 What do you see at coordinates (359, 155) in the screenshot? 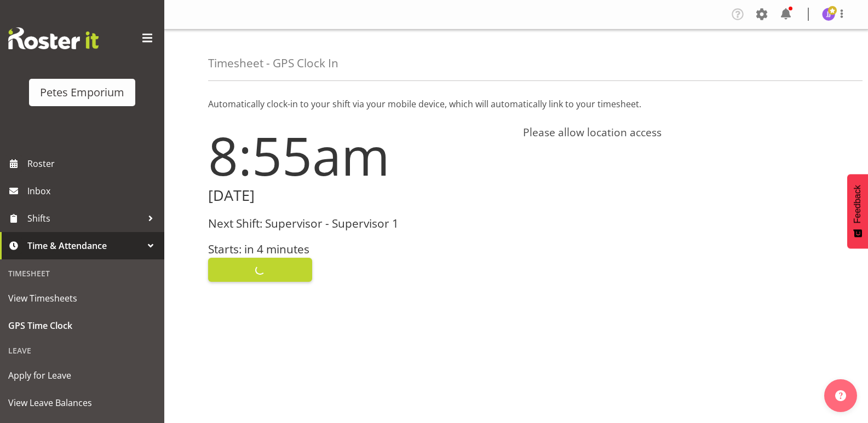
I see `h1: 8:55am` at bounding box center [359, 155].